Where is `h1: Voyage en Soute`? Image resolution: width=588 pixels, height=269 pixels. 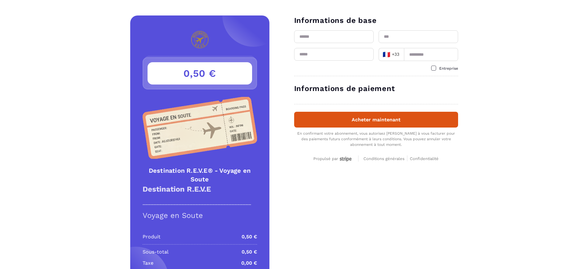
h1: Voyage en Soute is located at coordinates (200, 215).